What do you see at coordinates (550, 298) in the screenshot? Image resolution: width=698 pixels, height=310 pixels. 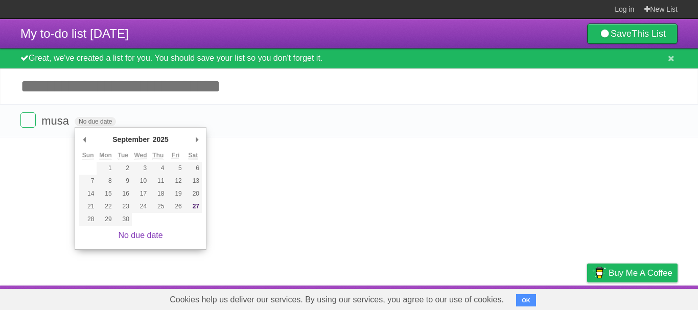 I see `a: Terms` at bounding box center [550, 298].